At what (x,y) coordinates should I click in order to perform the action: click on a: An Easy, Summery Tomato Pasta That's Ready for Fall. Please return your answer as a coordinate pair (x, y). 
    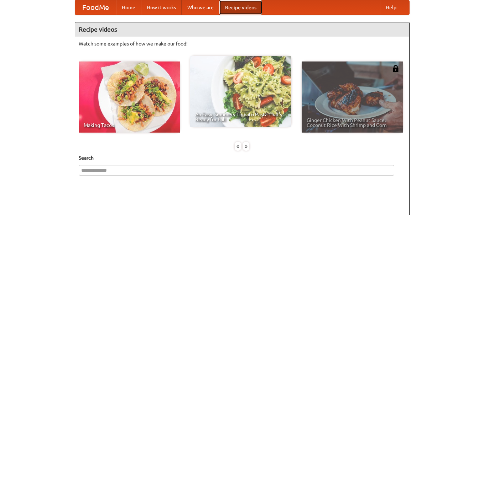
    Looking at the image, I should click on (241, 91).